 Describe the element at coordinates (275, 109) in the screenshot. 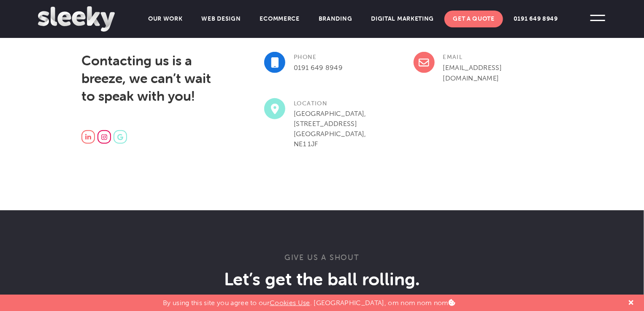

I see `img: location-dot-solid.svg` at that location.